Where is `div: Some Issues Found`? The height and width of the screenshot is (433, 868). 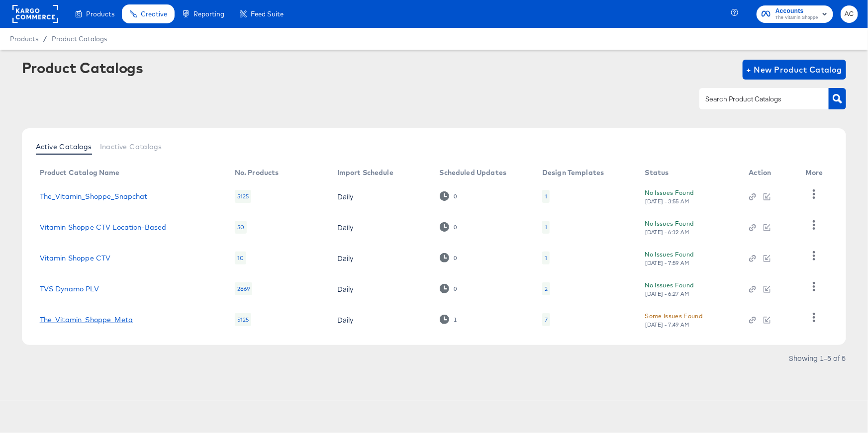
div: Some Issues Found is located at coordinates (674, 315).